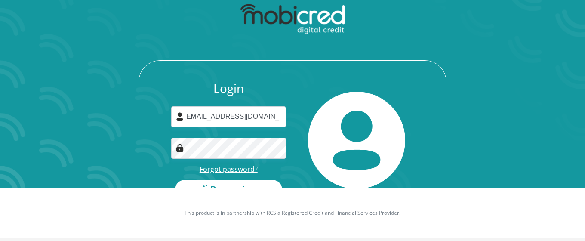  What do you see at coordinates (180, 116) in the screenshot?
I see `img: user-icon image` at bounding box center [180, 116].